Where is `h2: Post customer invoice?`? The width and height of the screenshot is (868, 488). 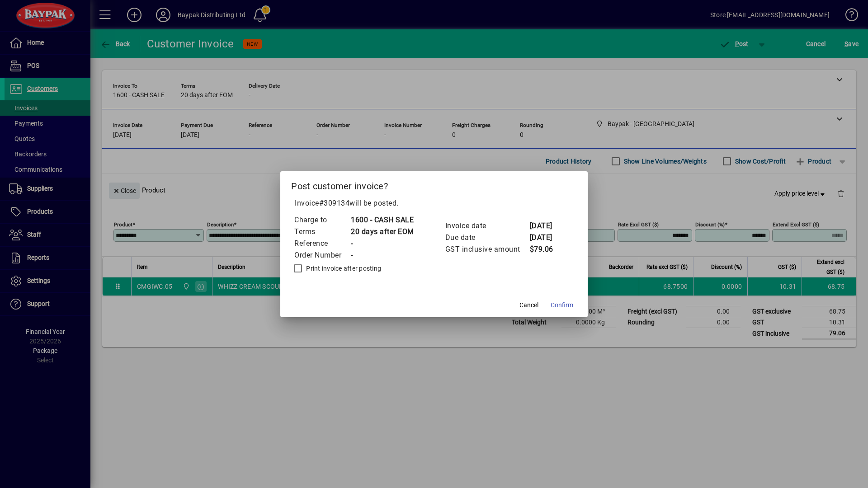 h2: Post customer invoice? is located at coordinates (434, 185).